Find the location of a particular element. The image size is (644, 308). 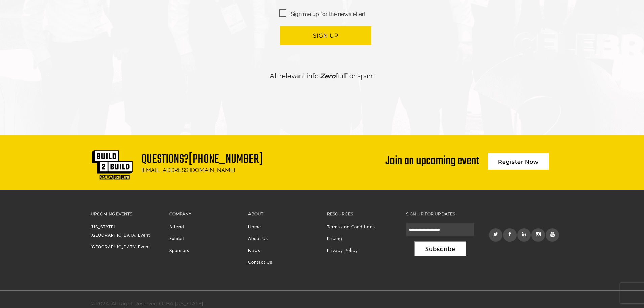

button: Sign up is located at coordinates (326, 35).